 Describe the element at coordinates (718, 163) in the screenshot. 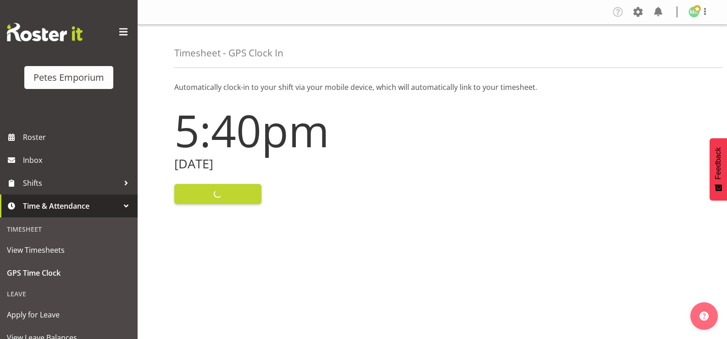

I see `span: Feedback` at that location.